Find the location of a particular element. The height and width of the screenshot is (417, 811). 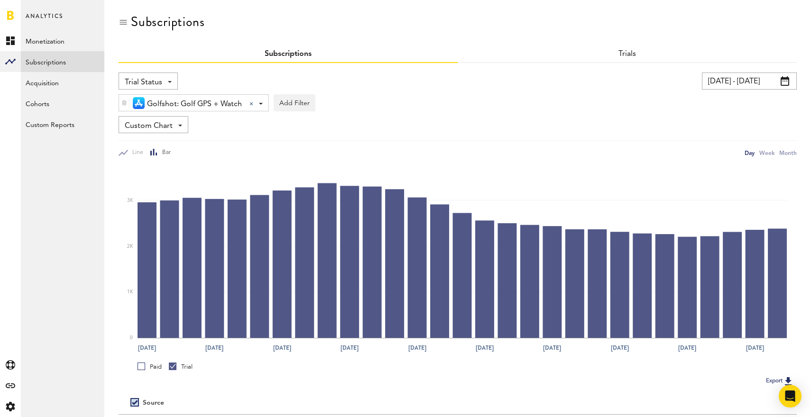

div: Month is located at coordinates (787, 153).